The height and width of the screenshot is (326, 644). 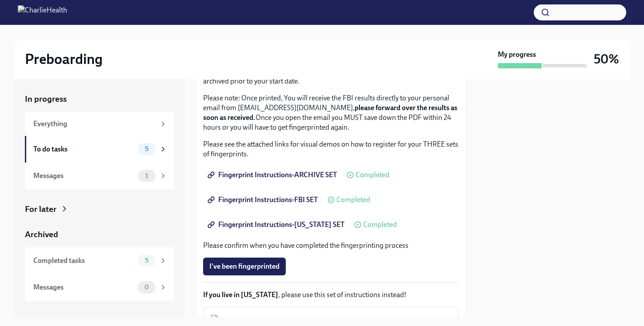 I want to click on div: In progress, so click(x=99, y=99).